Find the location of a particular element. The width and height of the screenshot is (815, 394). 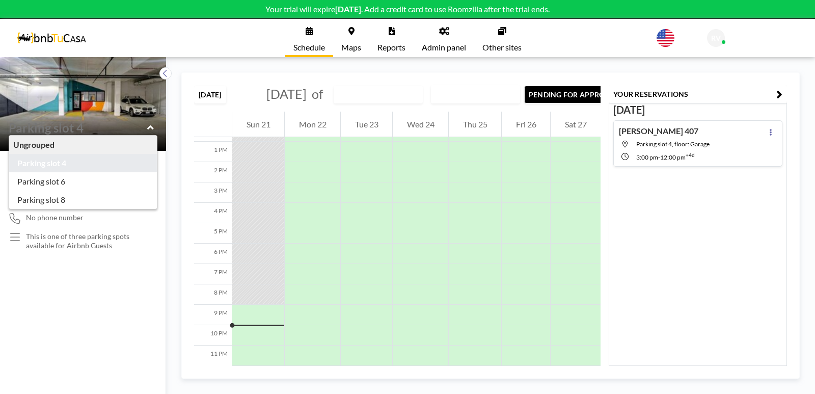

p: This is one of three parking spots available for Airbnb Guests is located at coordinates (86, 240).